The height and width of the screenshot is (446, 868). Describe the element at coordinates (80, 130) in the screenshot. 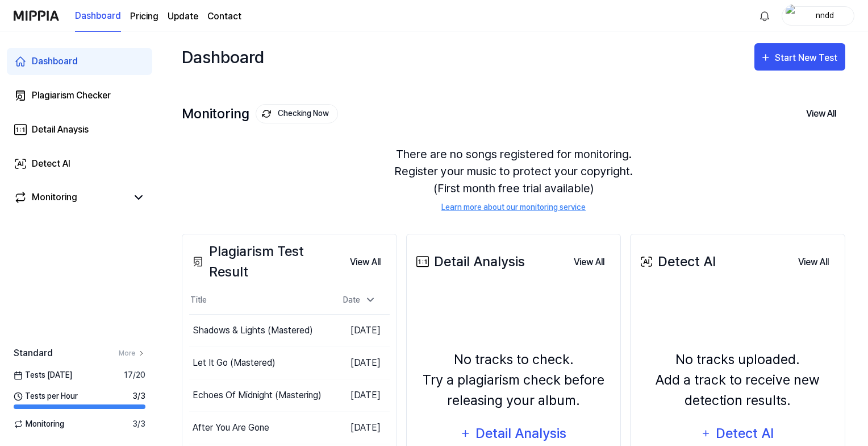

I see `a: Detail Anaysis` at that location.